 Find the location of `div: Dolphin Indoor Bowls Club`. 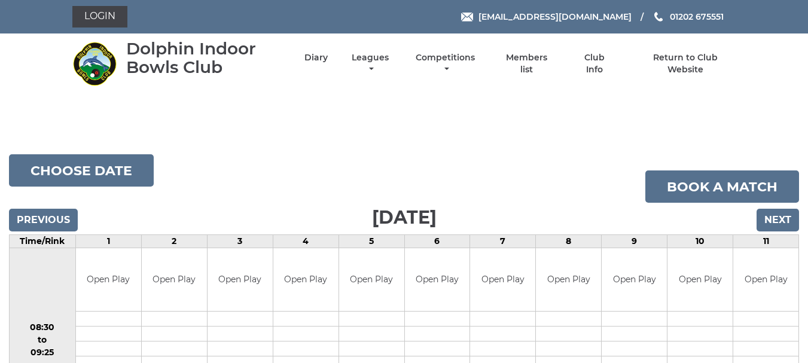

div: Dolphin Indoor Bowls Club is located at coordinates (205, 58).